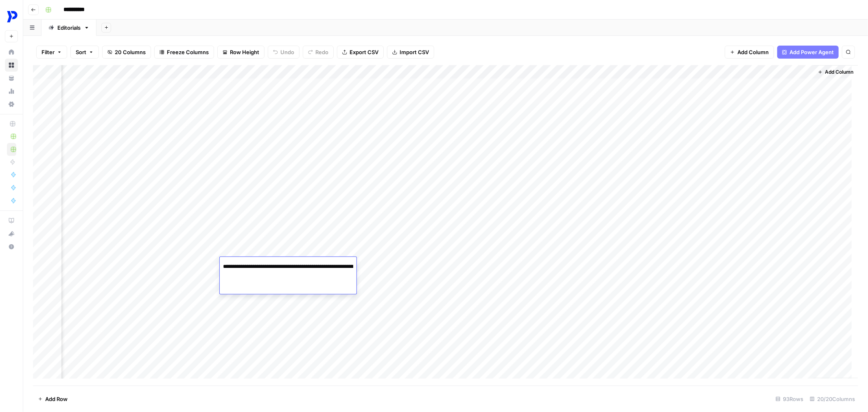  Describe the element at coordinates (52, 52) in the screenshot. I see `button: Filter` at that location.